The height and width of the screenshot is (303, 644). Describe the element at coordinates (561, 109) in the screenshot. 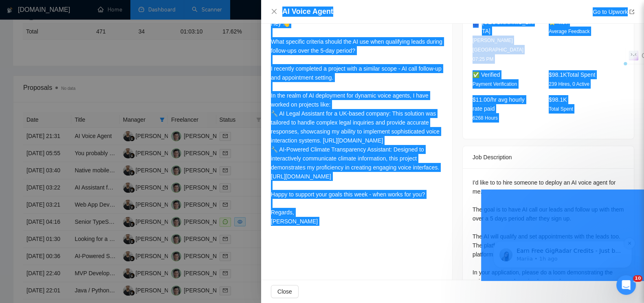

I see `span: Total Spent` at that location.